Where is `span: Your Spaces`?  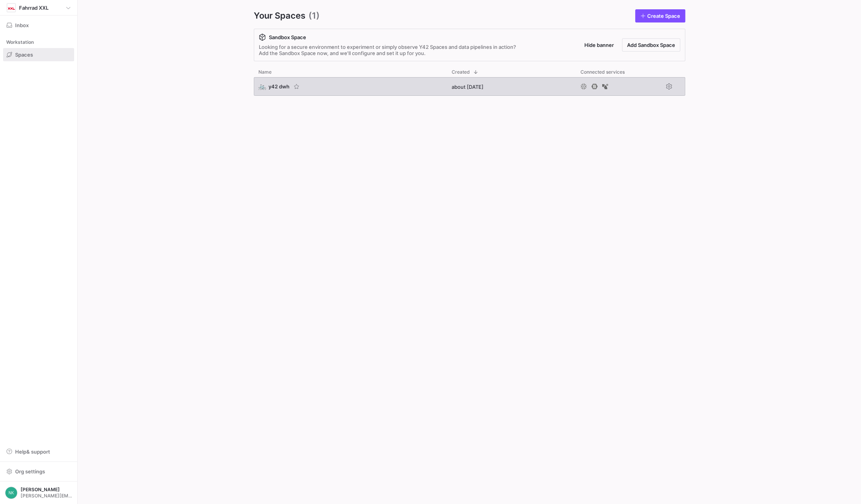 span: Your Spaces is located at coordinates (279, 16).